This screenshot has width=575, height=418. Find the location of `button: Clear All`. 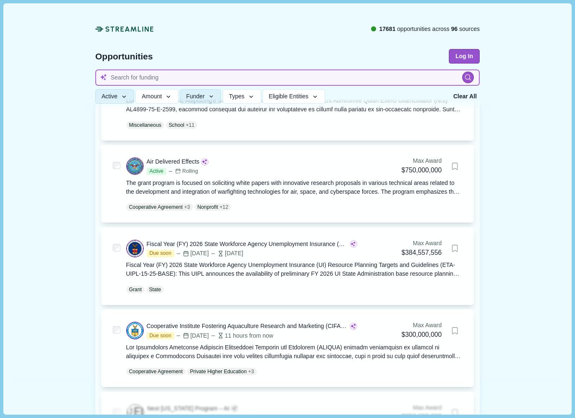

button: Clear All is located at coordinates (465, 97).